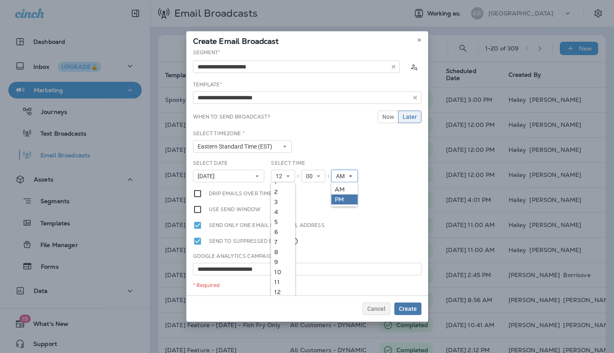  I want to click on a: PM, so click(344, 199).